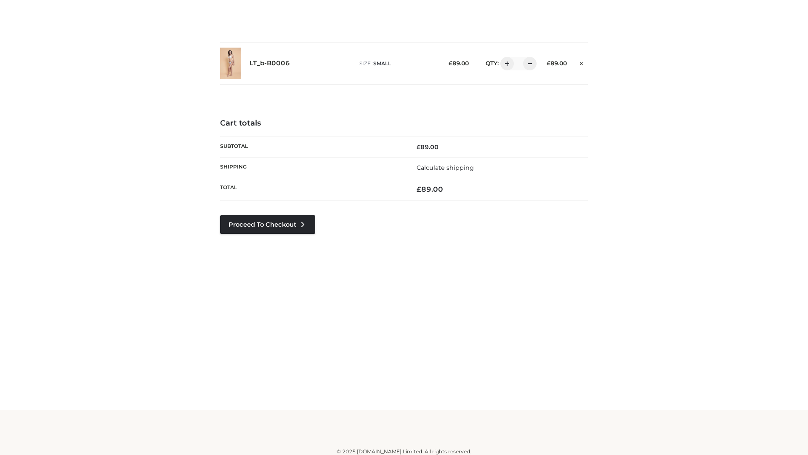  What do you see at coordinates (312, 189) in the screenshot?
I see `th: Total` at bounding box center [312, 189].